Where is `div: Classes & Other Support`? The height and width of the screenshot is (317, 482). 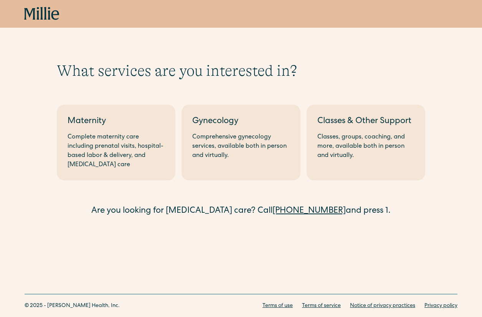
div: Classes & Other Support is located at coordinates (366, 121).